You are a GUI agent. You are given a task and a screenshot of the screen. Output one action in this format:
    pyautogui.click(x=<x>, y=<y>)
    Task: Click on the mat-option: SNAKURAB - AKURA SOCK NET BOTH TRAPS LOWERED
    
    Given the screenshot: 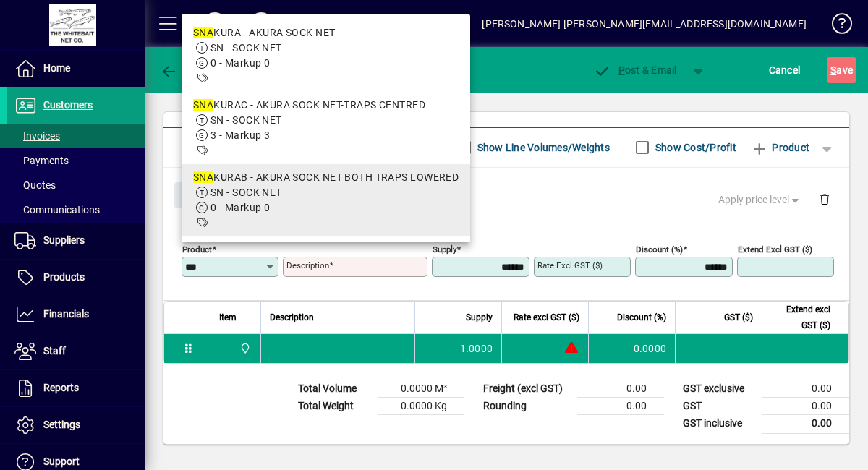 What is the action you would take?
    pyautogui.click(x=325, y=201)
    